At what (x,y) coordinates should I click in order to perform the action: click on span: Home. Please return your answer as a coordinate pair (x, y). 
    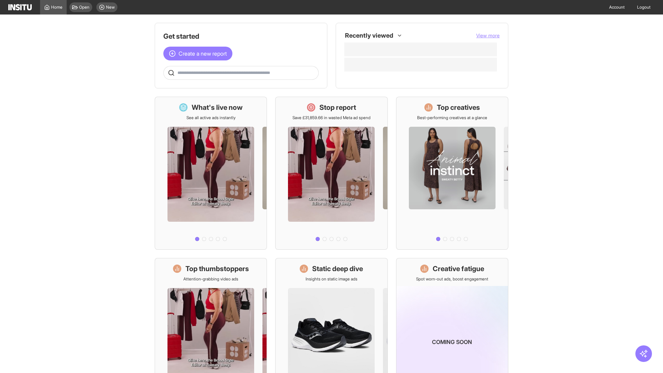
    Looking at the image, I should click on (57, 7).